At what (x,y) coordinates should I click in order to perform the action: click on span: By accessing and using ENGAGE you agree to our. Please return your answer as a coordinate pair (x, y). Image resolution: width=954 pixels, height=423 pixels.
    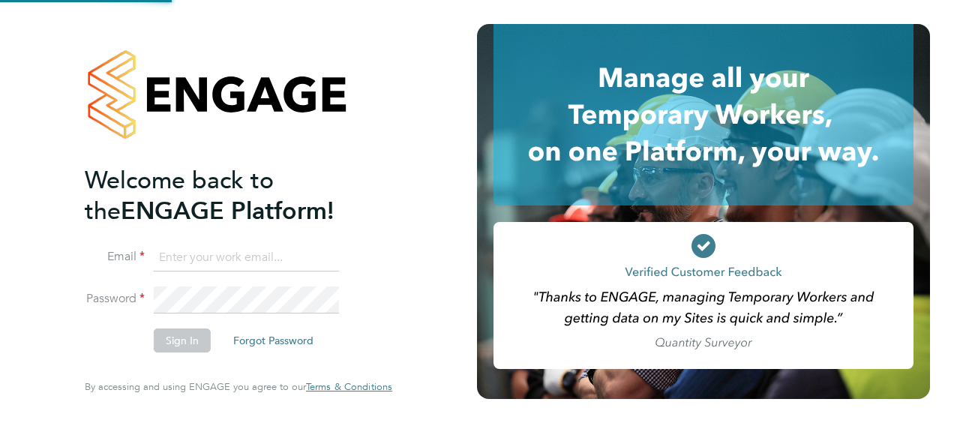
    Looking at the image, I should click on (239, 386).